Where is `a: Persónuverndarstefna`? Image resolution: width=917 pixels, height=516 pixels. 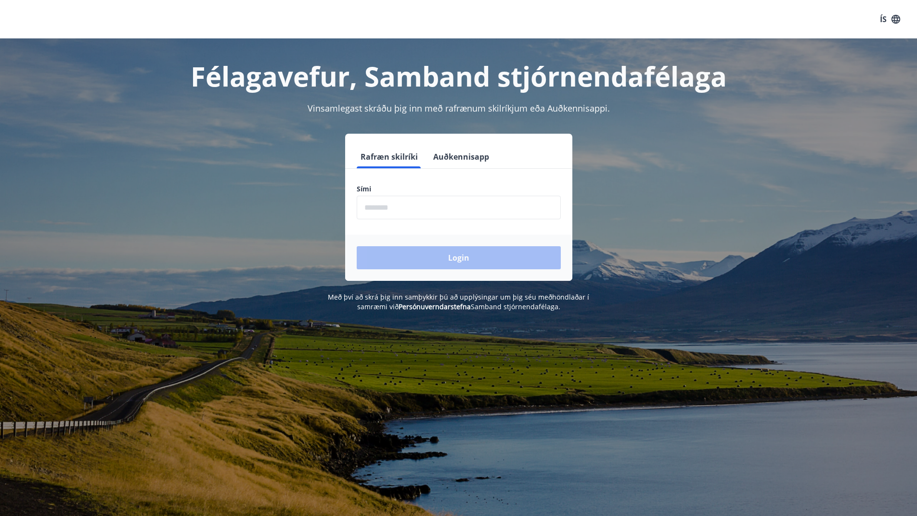
a: Persónuverndarstefna is located at coordinates (435, 307).